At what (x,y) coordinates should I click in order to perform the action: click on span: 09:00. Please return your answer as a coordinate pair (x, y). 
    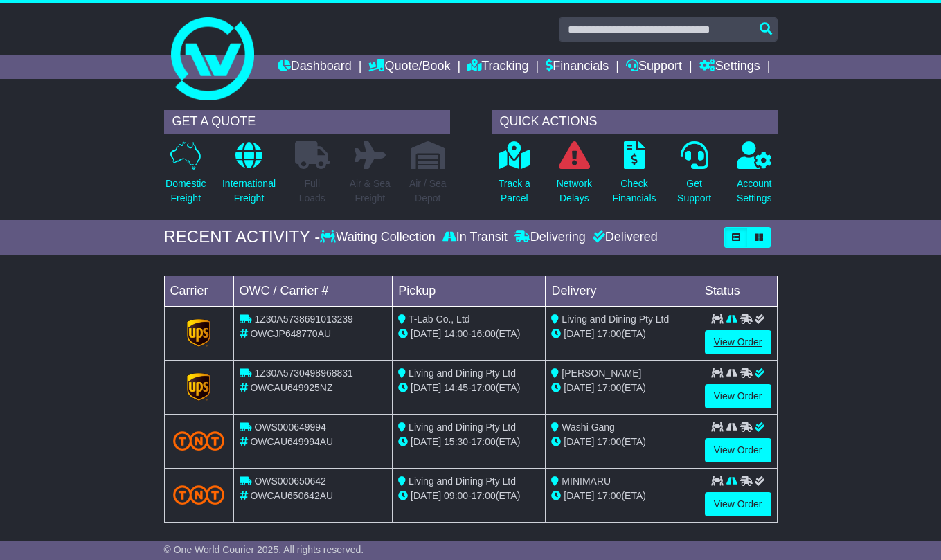
    Looking at the image, I should click on (455, 496).